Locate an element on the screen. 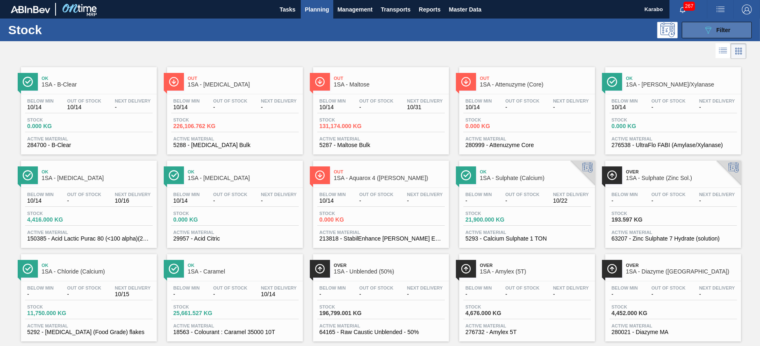 The width and height of the screenshot is (760, 346). span: 196,799.001 KG is located at coordinates (348, 313).